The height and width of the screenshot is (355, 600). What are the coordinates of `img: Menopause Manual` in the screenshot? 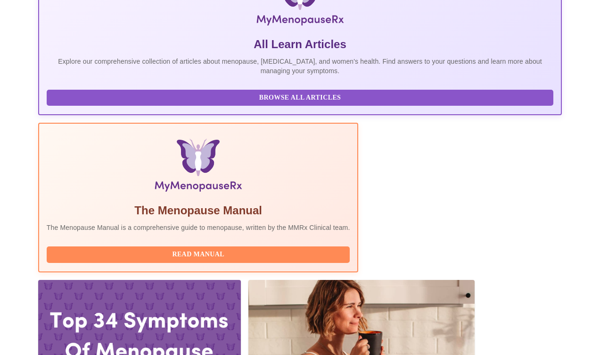 It's located at (198, 167).